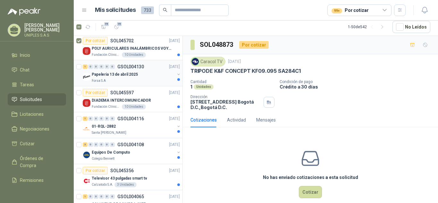  What do you see at coordinates (102, 185) in the screenshot?
I see `p: Calzatodo S.A.` at bounding box center [102, 185].